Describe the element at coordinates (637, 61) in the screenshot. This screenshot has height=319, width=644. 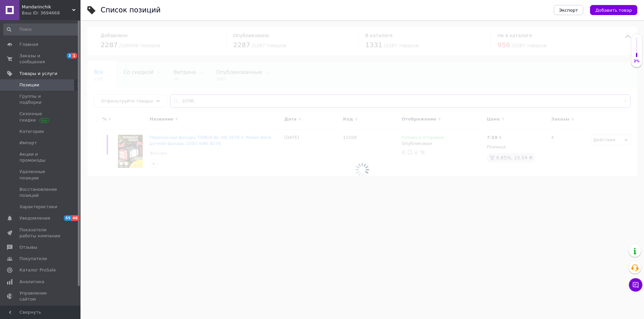
I see `div: 2%` at that location.